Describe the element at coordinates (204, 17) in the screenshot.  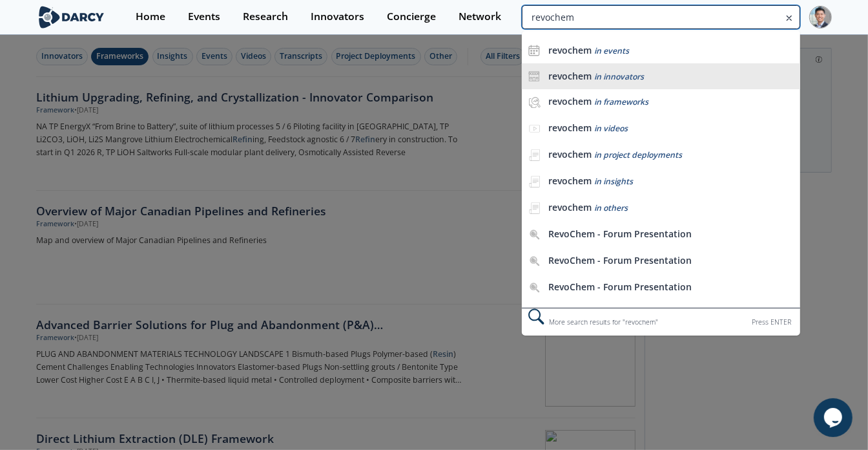
I see `div: Events` at that location.